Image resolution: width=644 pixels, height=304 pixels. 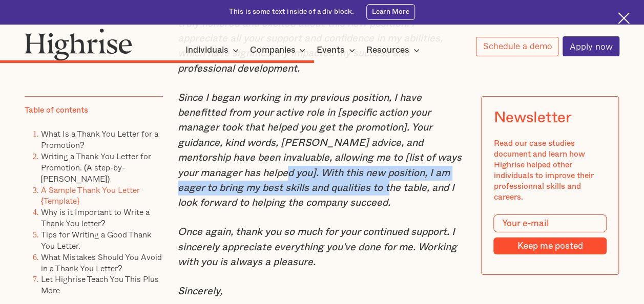 What do you see at coordinates (517, 46) in the screenshot?
I see `a: Schedule a demo` at bounding box center [517, 46].